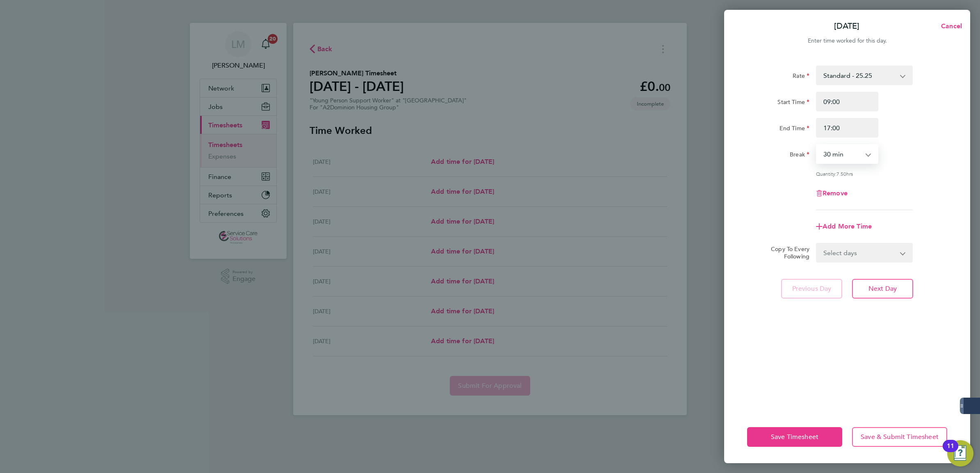  I want to click on span: Save Timesheet, so click(795, 438).